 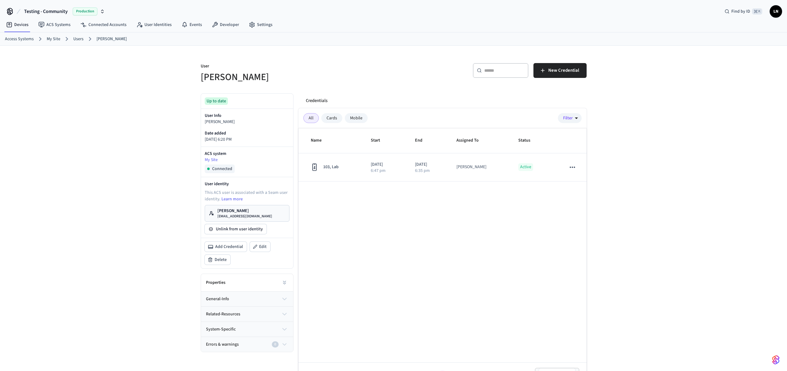 What do you see at coordinates (776, 11) in the screenshot?
I see `button: LN` at bounding box center [776, 11].